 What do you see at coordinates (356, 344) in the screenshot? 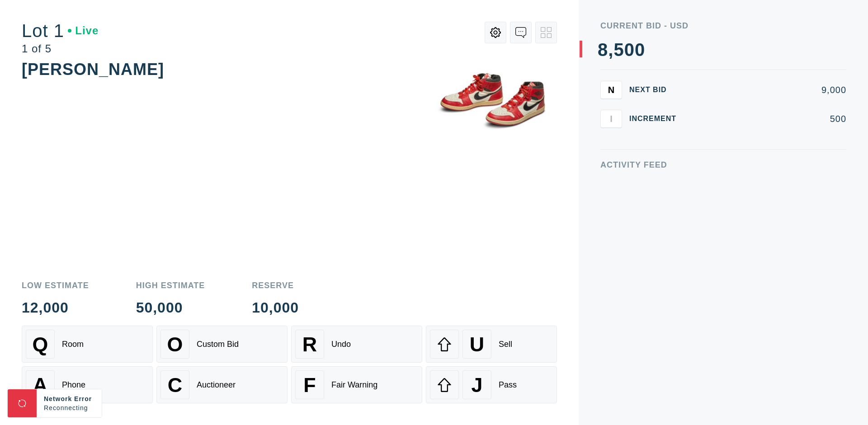
I see `button: RUndo` at bounding box center [356, 344].